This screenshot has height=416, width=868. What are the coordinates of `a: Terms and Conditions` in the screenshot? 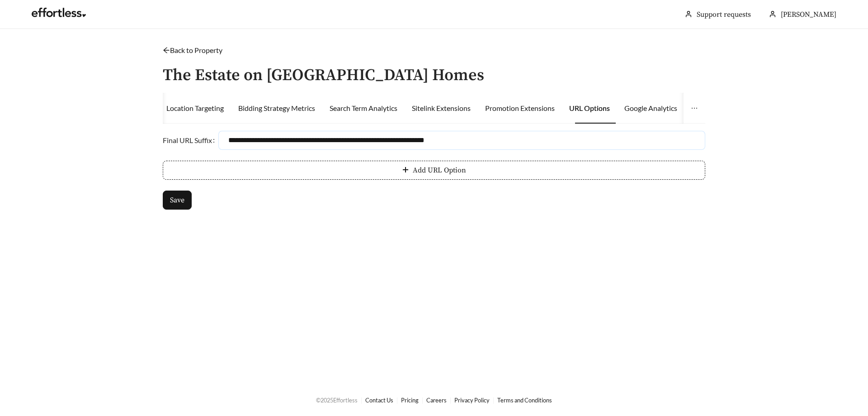 It's located at (524, 400).